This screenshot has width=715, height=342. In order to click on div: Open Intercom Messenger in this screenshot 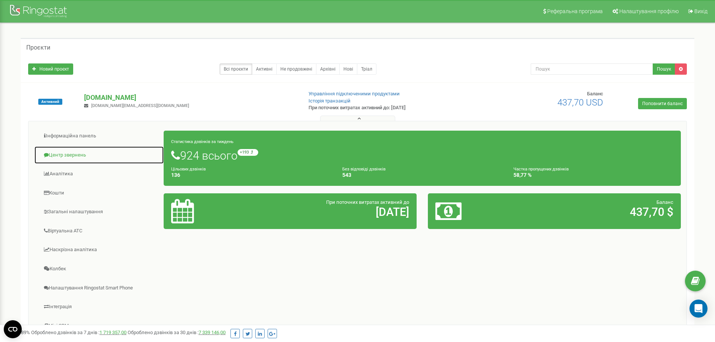, I will do `click(699, 309)`.